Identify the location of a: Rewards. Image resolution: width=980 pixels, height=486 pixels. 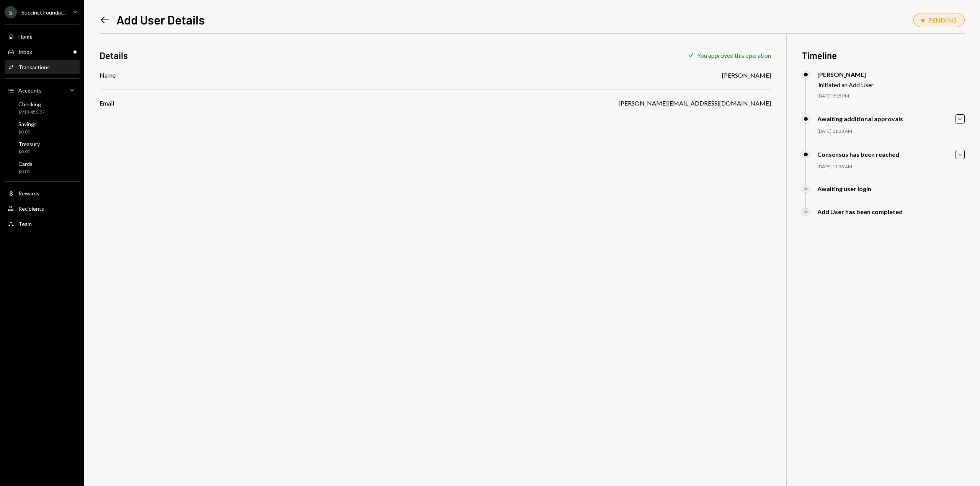
(42, 193).